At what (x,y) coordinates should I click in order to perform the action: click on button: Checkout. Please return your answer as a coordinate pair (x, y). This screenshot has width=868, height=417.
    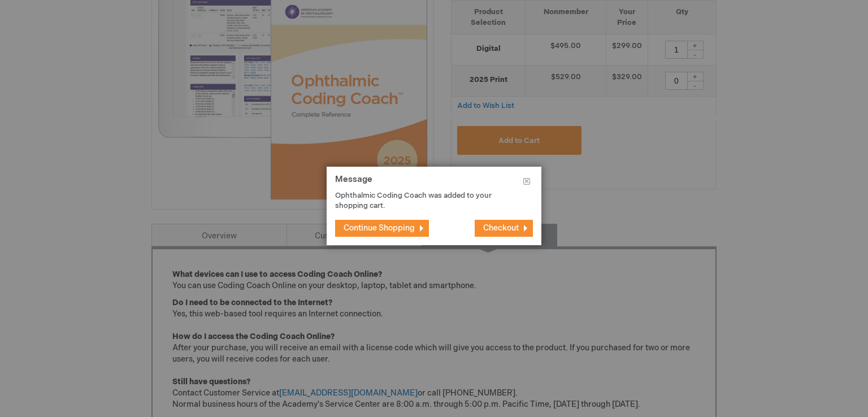
    Looking at the image, I should click on (503, 228).